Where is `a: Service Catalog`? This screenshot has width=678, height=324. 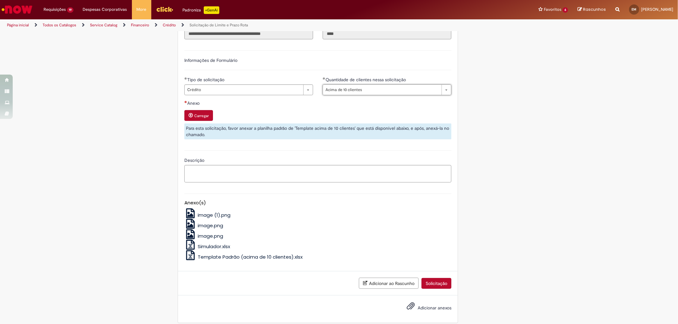 a: Service Catalog is located at coordinates (104, 25).